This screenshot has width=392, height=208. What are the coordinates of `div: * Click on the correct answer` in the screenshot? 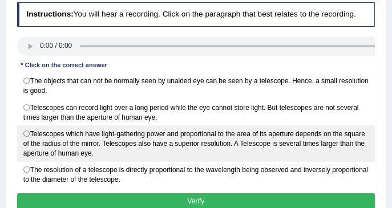 It's located at (64, 65).